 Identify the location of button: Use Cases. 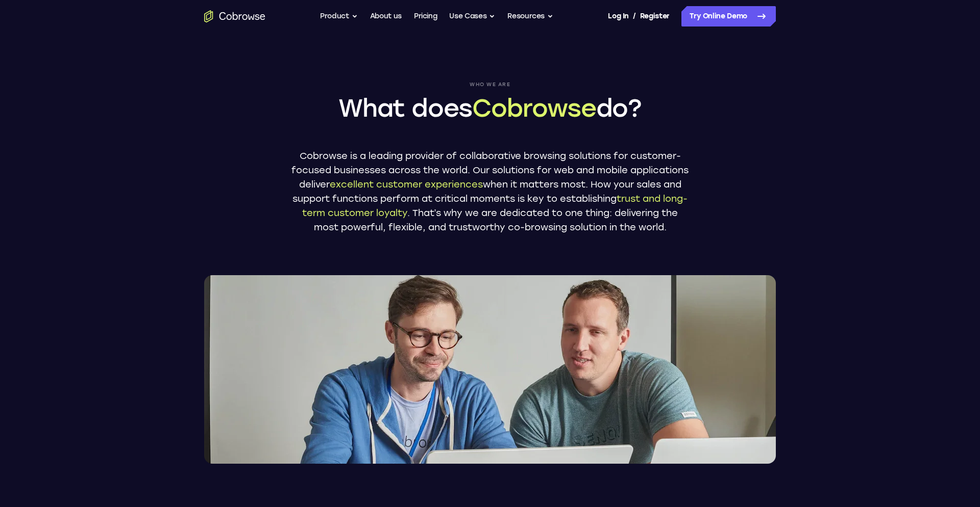
(472, 16).